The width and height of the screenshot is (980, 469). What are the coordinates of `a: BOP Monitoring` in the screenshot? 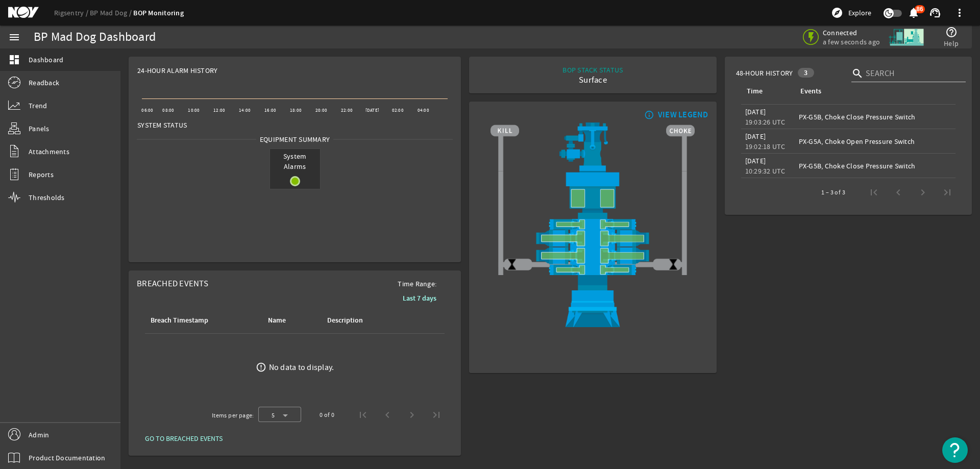 It's located at (158, 13).